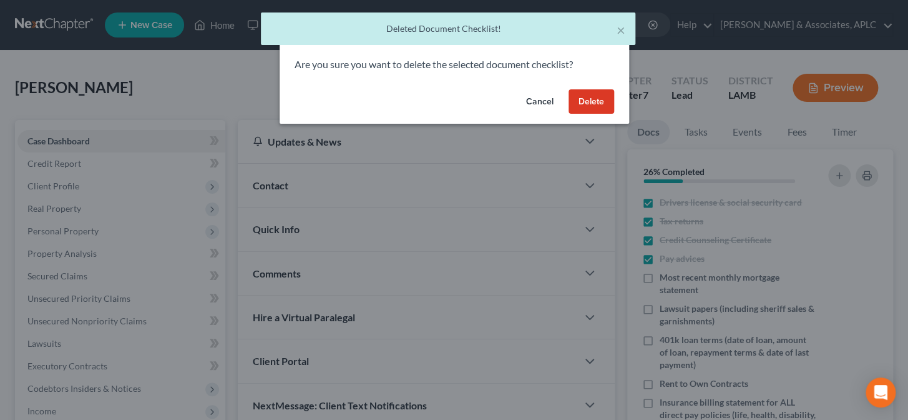 The height and width of the screenshot is (420, 908). What do you see at coordinates (881, 392) in the screenshot?
I see `div: Open Intercom Messenger` at bounding box center [881, 392].